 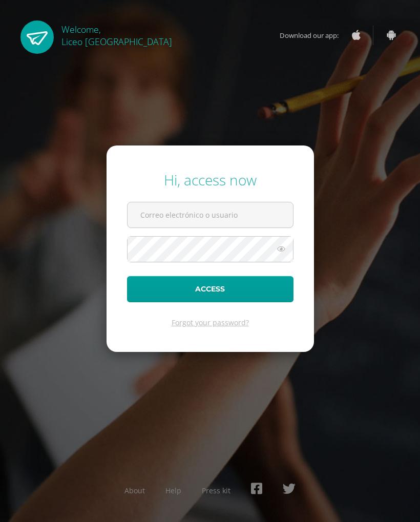 What do you see at coordinates (173, 491) in the screenshot?
I see `a: Help` at bounding box center [173, 491].